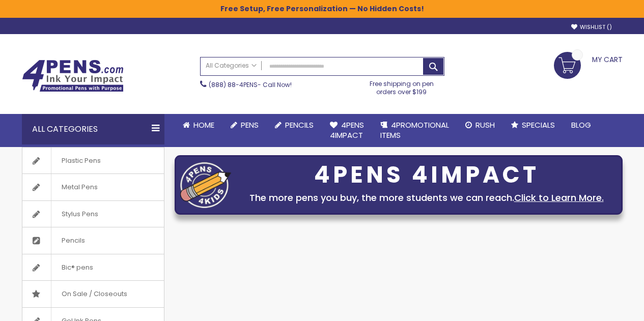  What do you see at coordinates (414, 130) in the screenshot?
I see `span: 4PROMOTIONAL ITEMS` at bounding box center [414, 130].